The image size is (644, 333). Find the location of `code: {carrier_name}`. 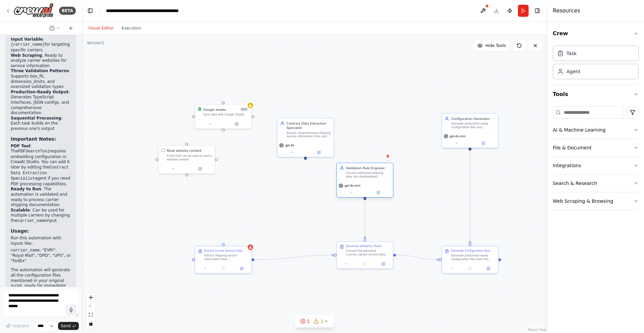

code: {carrier_name} is located at coordinates (27, 45).